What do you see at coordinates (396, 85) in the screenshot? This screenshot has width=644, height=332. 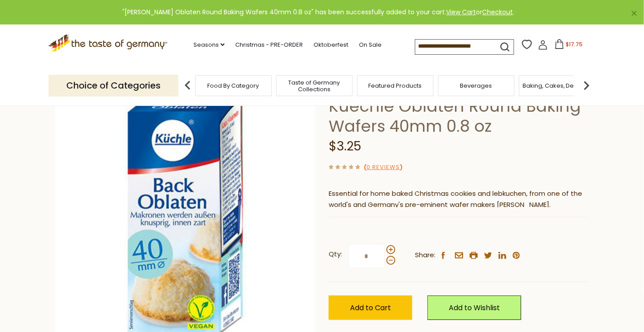 I see `a: Featured Products` at bounding box center [396, 85].